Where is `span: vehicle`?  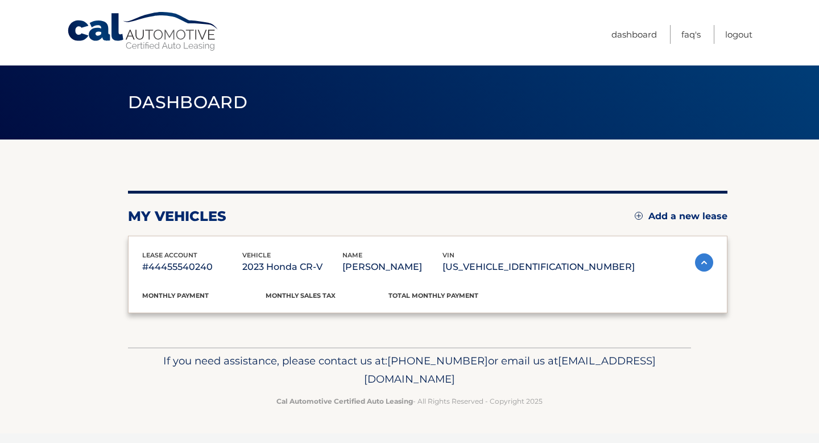 span: vehicle is located at coordinates (257, 255).